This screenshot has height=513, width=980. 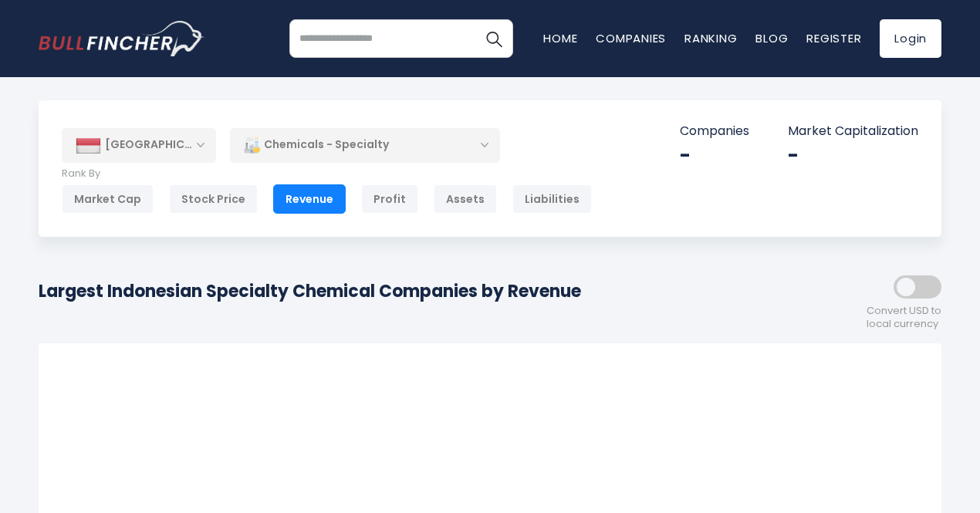 What do you see at coordinates (630, 38) in the screenshot?
I see `a: Companies` at bounding box center [630, 38].